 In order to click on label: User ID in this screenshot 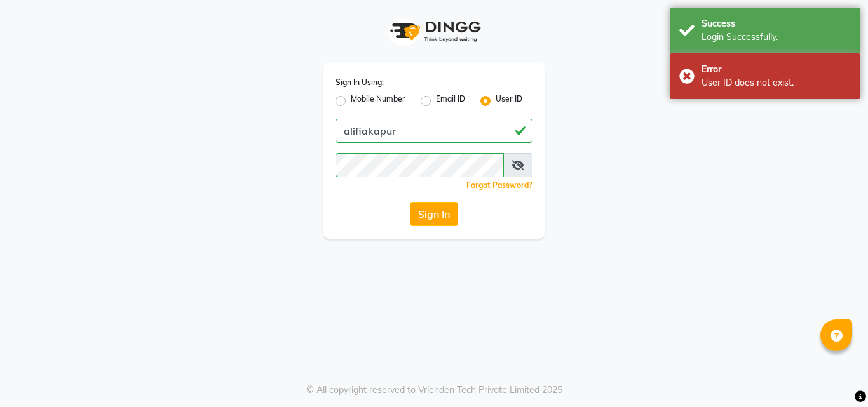, I will do `click(509, 101)`.